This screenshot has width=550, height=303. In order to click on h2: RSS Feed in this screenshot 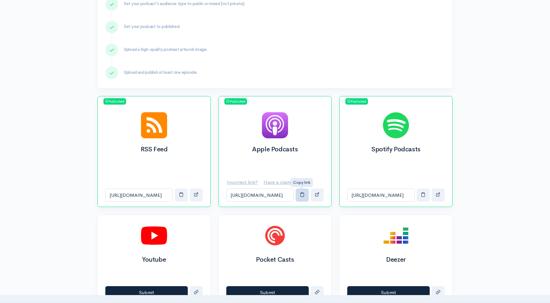, I will do `click(154, 150)`.